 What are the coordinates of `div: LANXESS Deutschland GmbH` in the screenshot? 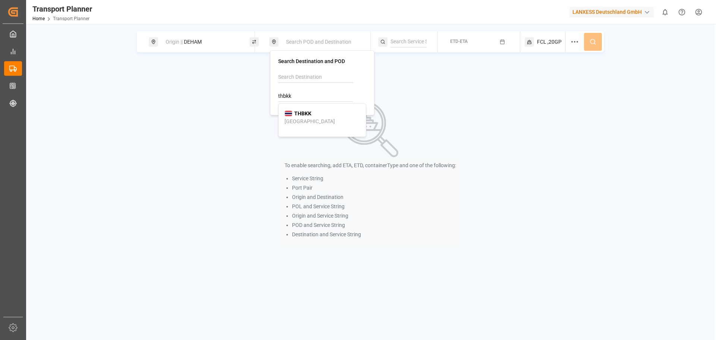 It's located at (612, 12).